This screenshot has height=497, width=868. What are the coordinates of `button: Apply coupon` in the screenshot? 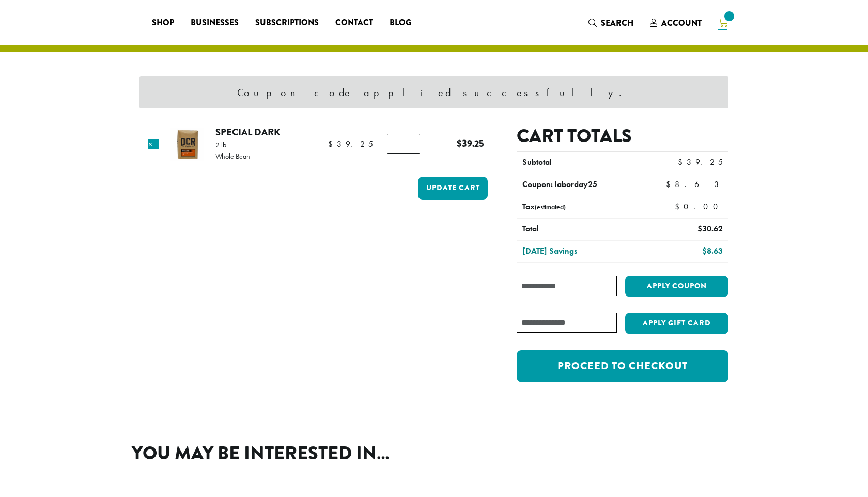 It's located at (677, 287).